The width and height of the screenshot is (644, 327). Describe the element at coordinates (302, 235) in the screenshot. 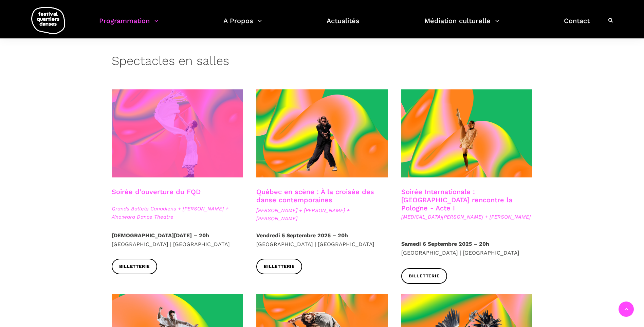

I see `strong: Vendredi 5 Septembre 2025 – 20h` at that location.